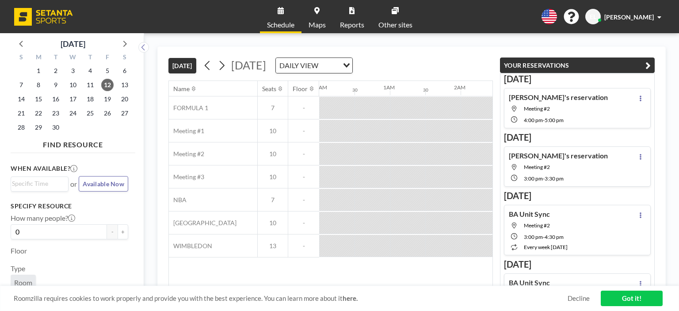  I want to click on div: 2AM, so click(460, 87).